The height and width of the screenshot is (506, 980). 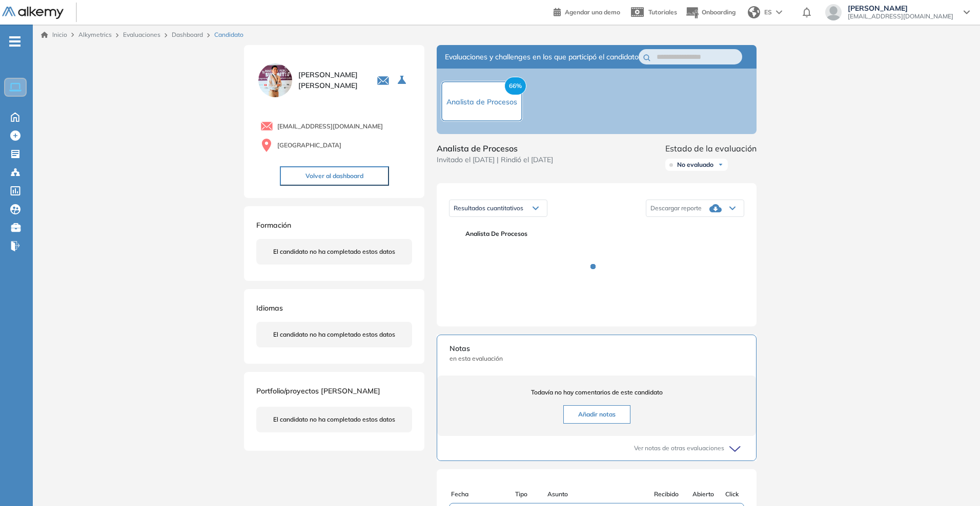 I want to click on img: PROFILE_MENU_LOGO_USER, so click(x=275, y=81).